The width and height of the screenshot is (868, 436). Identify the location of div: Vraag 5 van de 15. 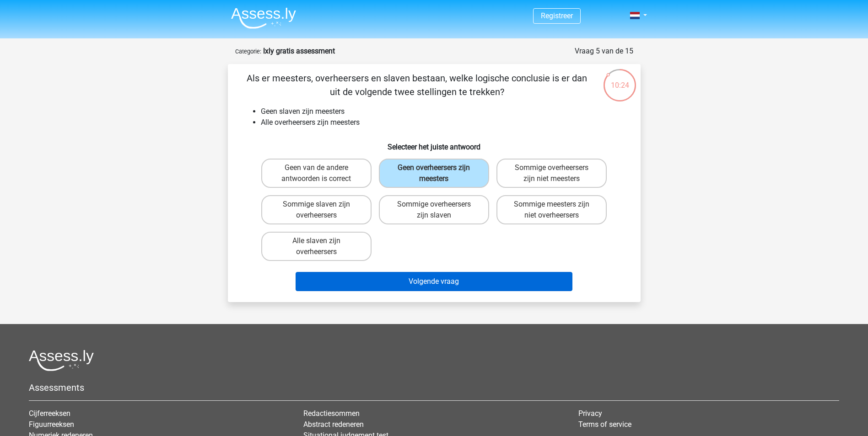
(604, 51).